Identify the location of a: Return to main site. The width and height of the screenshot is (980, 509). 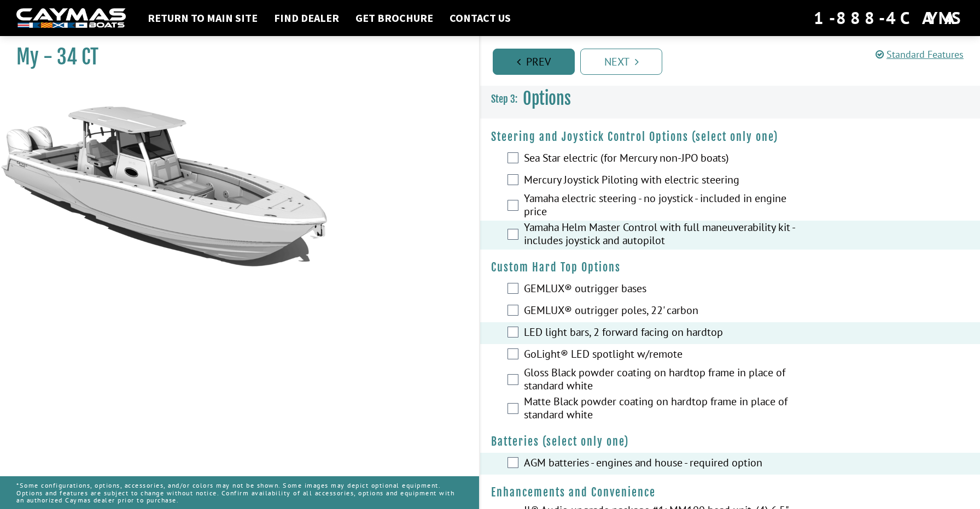
(203, 18).